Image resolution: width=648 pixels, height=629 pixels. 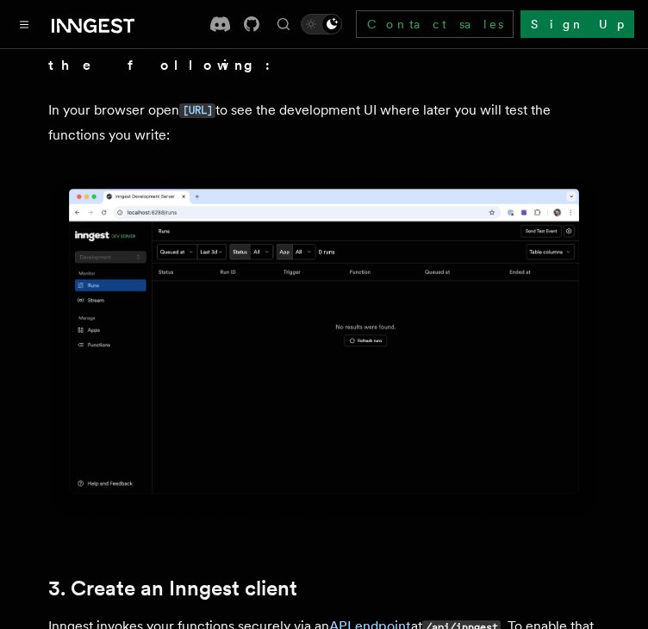 What do you see at coordinates (24, 24) in the screenshot?
I see `button: Toggle navigation` at bounding box center [24, 24].